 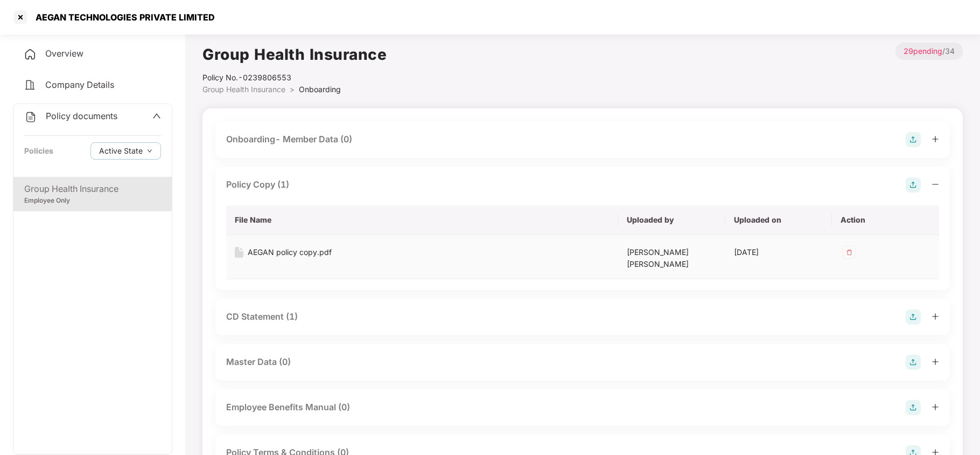 I want to click on div: Group Health Insurance, so click(x=93, y=188).